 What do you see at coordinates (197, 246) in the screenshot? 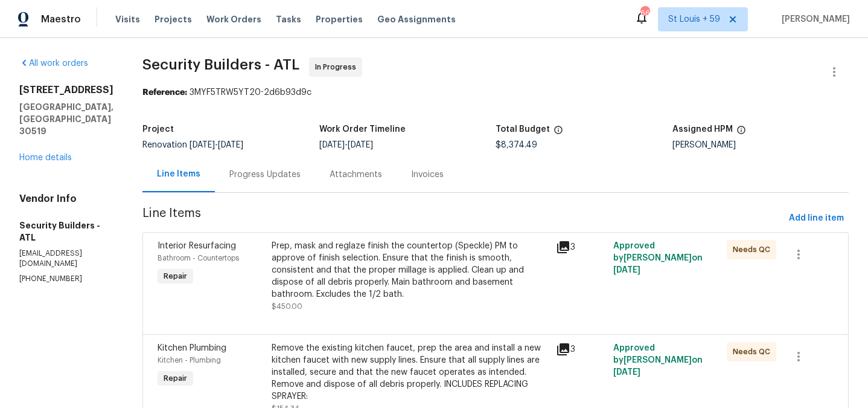
I see `span: Interior Resurfacing` at bounding box center [197, 246].